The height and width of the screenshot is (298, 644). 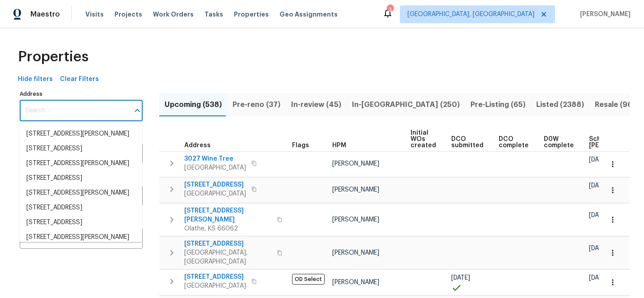 What do you see at coordinates (215, 159) in the screenshot?
I see `span: 3027 Wine Tree` at bounding box center [215, 159].